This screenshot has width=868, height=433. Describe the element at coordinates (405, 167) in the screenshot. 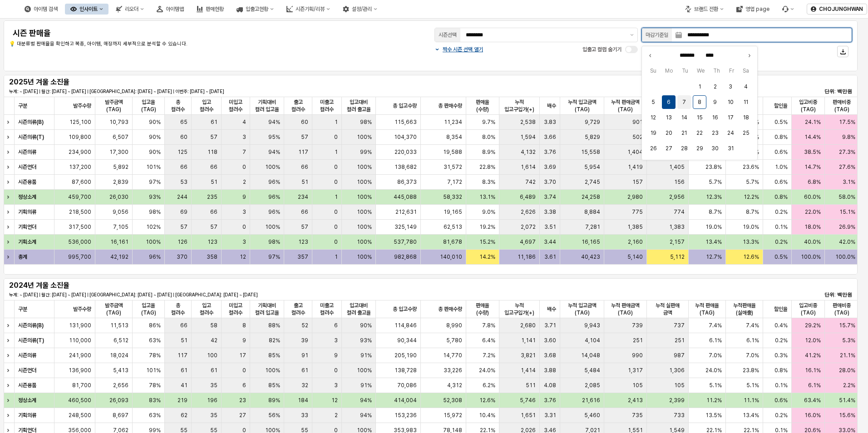

I see `span: 138,682` at that location.